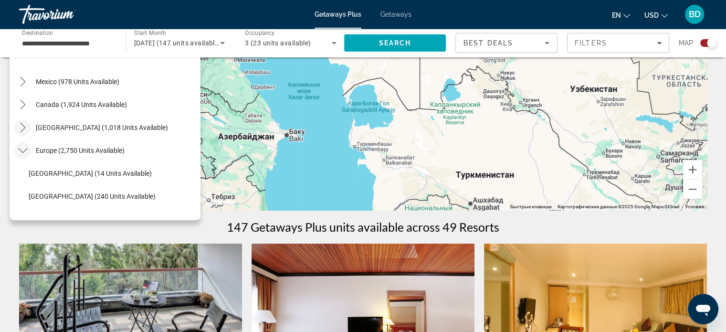  Describe the element at coordinates (395, 43) in the screenshot. I see `button: Search` at that location.